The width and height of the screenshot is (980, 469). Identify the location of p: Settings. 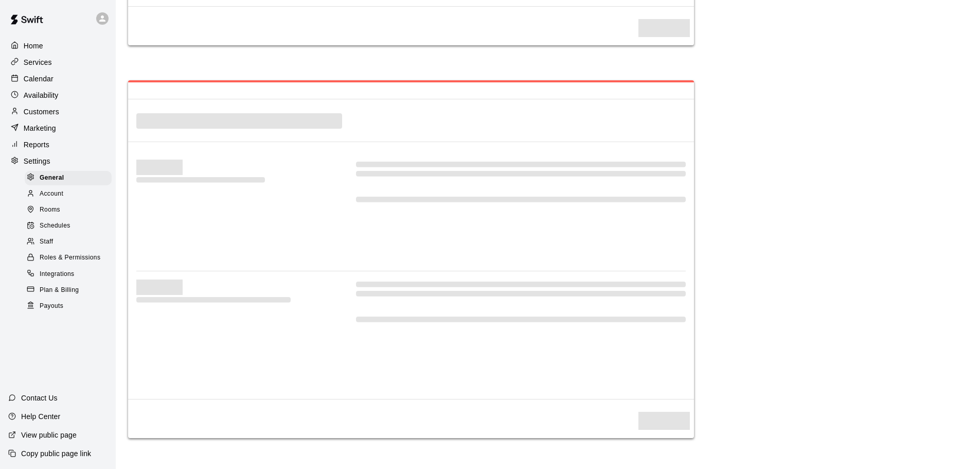
(37, 161).